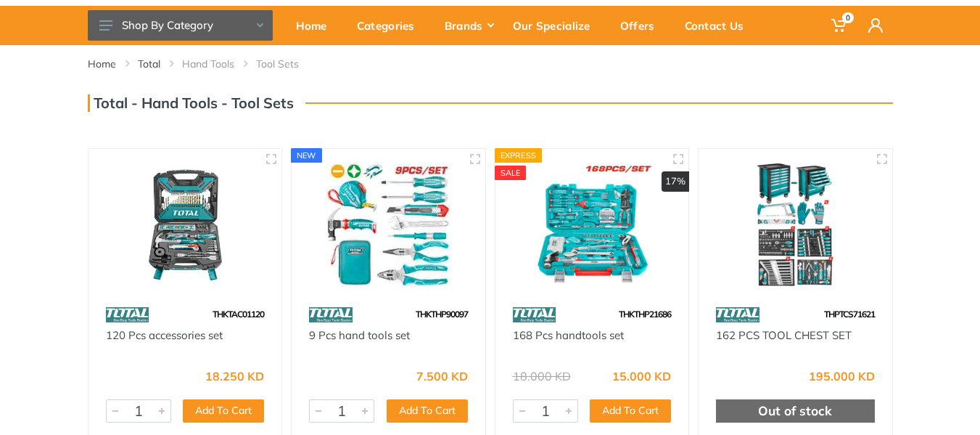 The width and height of the screenshot is (980, 435). What do you see at coordinates (316, 25) in the screenshot?
I see `div: Home` at bounding box center [316, 25].